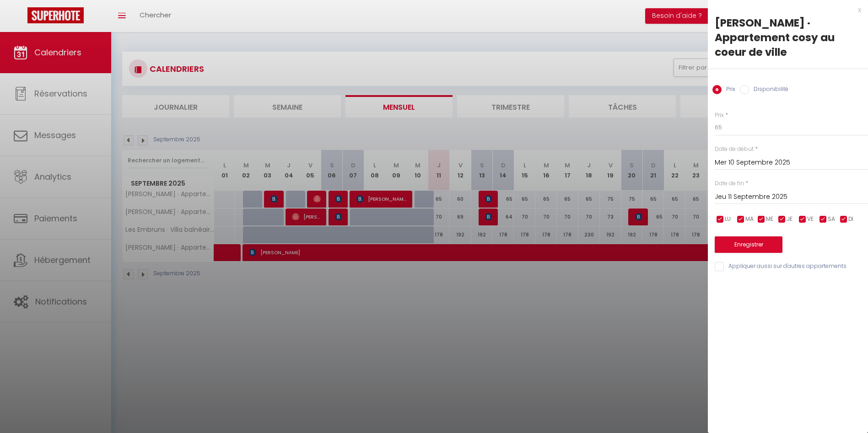  What do you see at coordinates (748, 245) in the screenshot?
I see `button: Enregistrer` at bounding box center [748, 245].